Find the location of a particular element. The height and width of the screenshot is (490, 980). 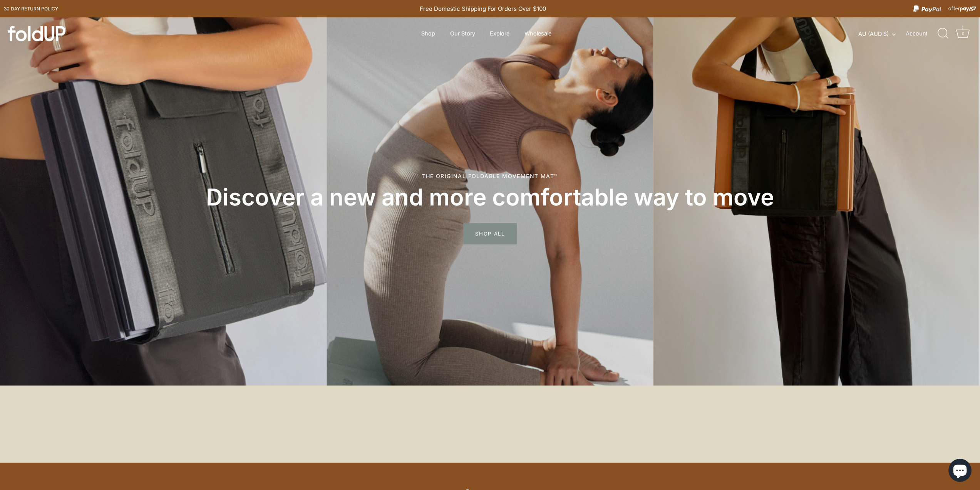

div: 0 is located at coordinates (963, 34).